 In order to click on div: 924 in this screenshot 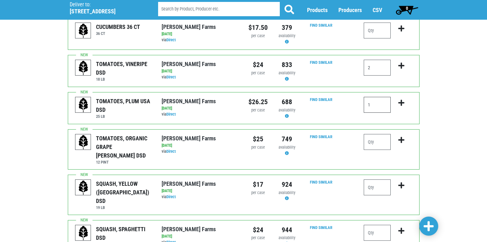, I will do `click(287, 184)`.